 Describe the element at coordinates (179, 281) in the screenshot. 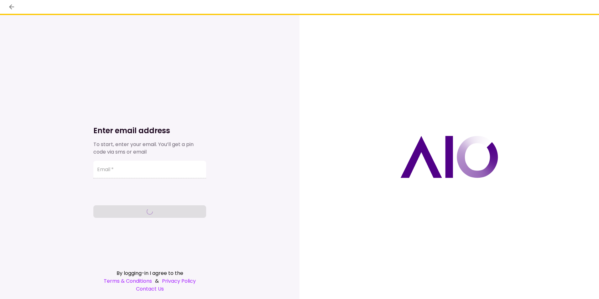

I see `a: Privacy Policy` at that location.